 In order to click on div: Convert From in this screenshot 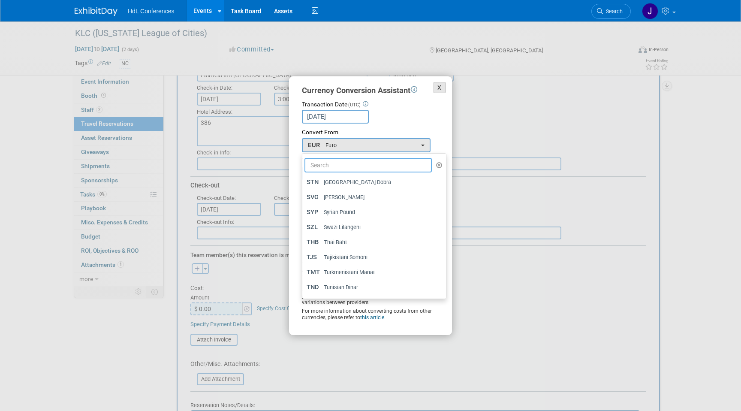, I will do `click(371, 133)`.